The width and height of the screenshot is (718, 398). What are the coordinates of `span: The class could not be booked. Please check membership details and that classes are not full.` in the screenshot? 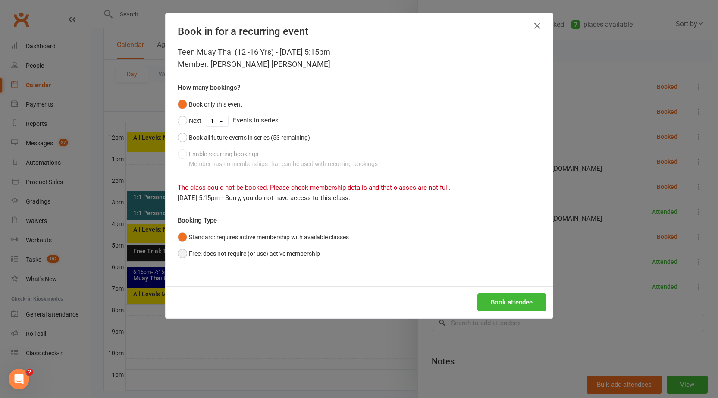 It's located at (314, 188).